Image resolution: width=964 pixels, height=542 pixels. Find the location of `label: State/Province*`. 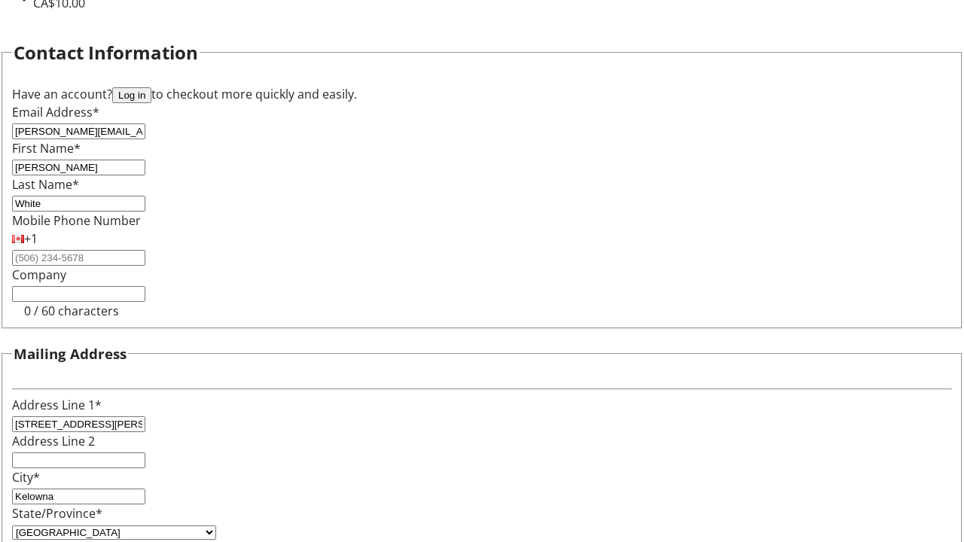

label: State/Province* is located at coordinates (57, 514).